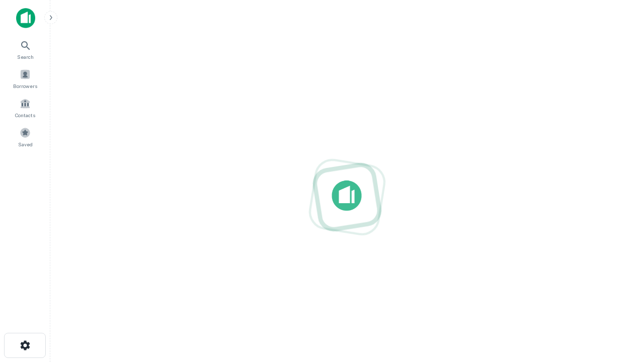 This screenshot has height=362, width=644. Describe the element at coordinates (25, 136) in the screenshot. I see `a: Saved` at that location.